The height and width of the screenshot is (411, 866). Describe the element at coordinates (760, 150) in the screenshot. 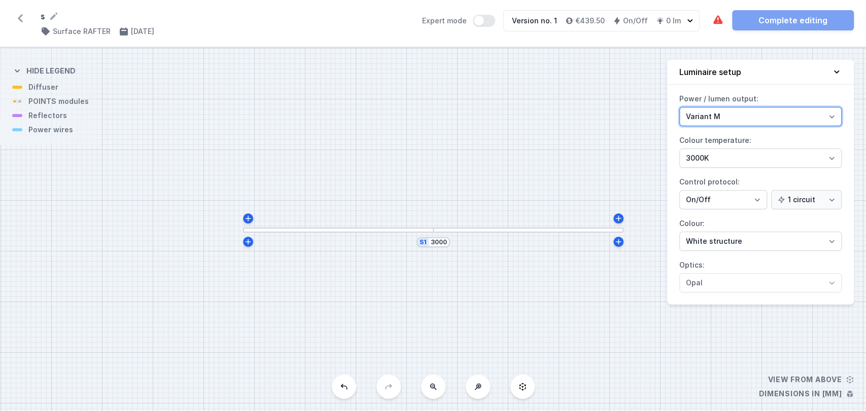

I see `label: Colour temperature:` at that location.